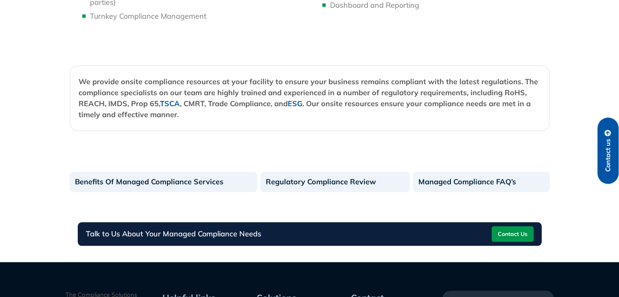 The width and height of the screenshot is (619, 297). What do you see at coordinates (481, 182) in the screenshot?
I see `a: Managed Compliance FAQ’s` at bounding box center [481, 182].